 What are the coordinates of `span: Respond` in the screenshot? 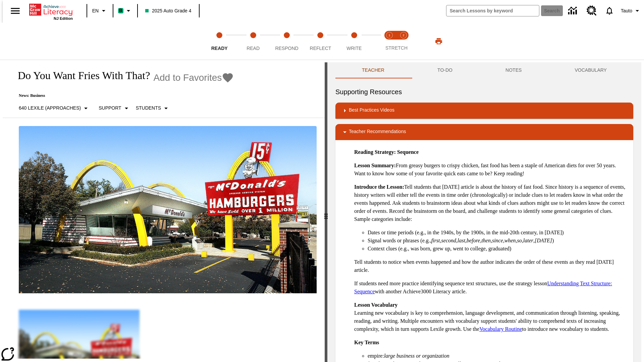 It's located at (286, 49).